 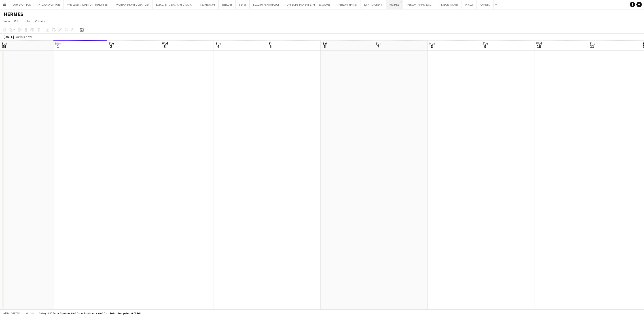 What do you see at coordinates (539, 46) in the screenshot?
I see `span: 10` at bounding box center [539, 46].